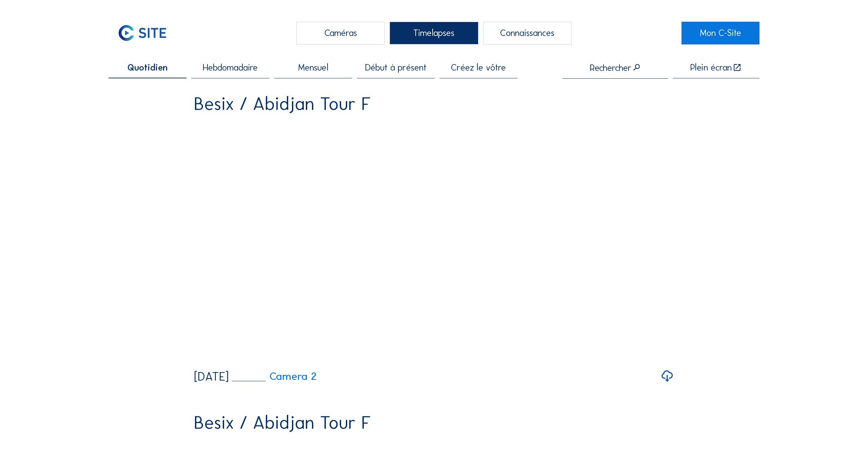 The width and height of the screenshot is (868, 464). What do you see at coordinates (720, 33) in the screenshot?
I see `a: Mon C-Site` at bounding box center [720, 33].